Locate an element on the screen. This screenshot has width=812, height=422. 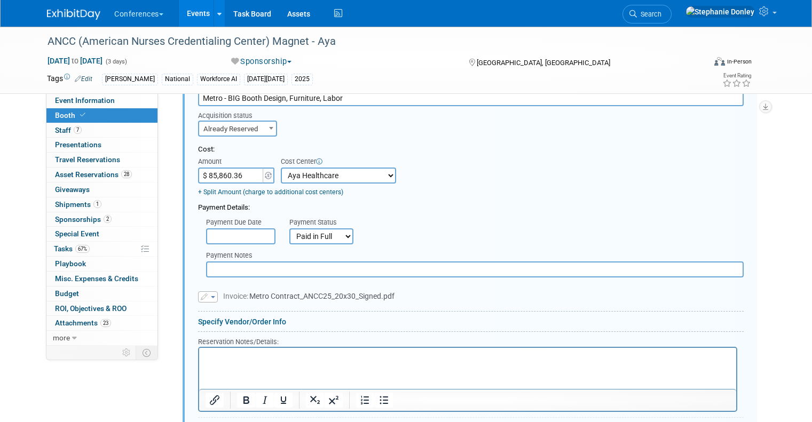
span: Travel Reservations is located at coordinates (88, 160).